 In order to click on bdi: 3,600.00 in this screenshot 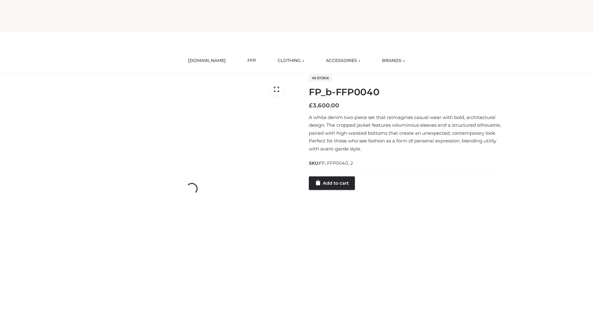, I will do `click(324, 106)`.